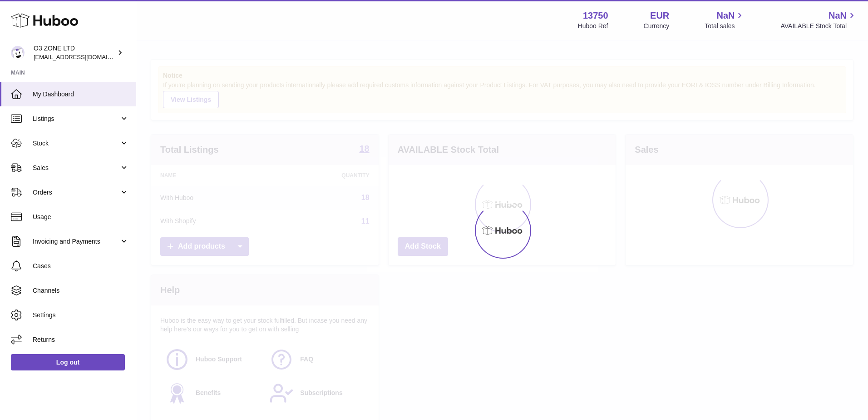 This screenshot has height=420, width=868. What do you see at coordinates (81, 217) in the screenshot?
I see `span: Usage` at bounding box center [81, 217].